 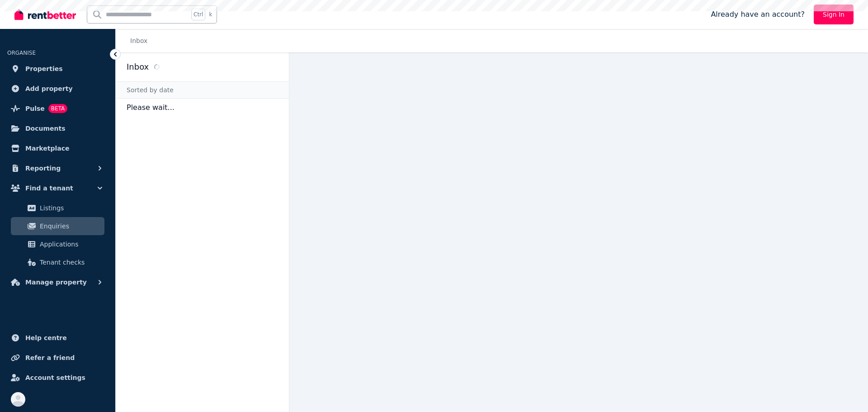 I want to click on span: Listings, so click(x=70, y=208).